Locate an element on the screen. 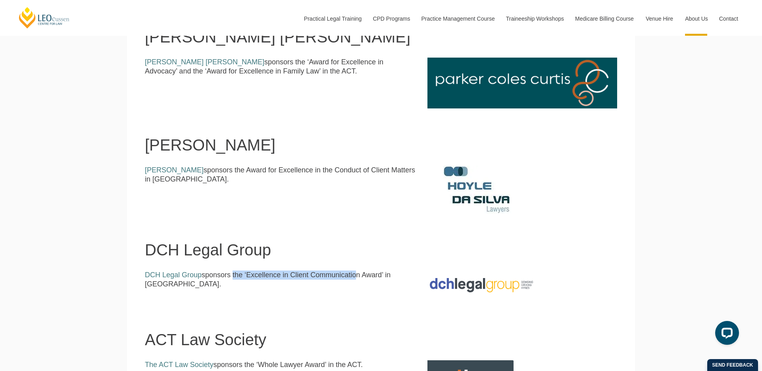 This screenshot has width=762, height=371. a: The ACT Law Society is located at coordinates (179, 364).